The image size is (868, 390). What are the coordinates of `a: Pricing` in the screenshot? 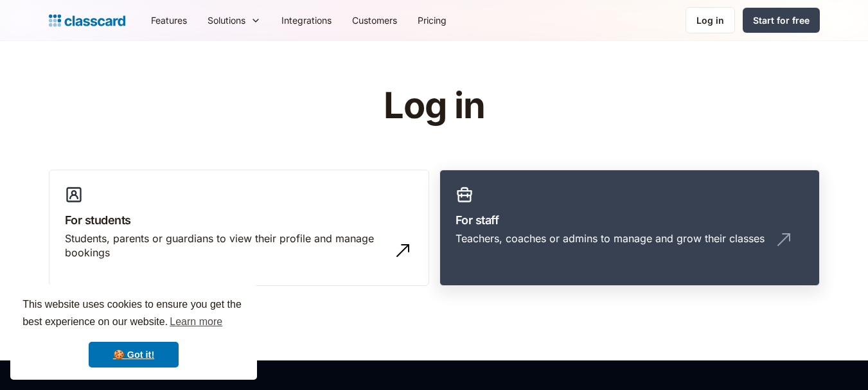 It's located at (432, 20).